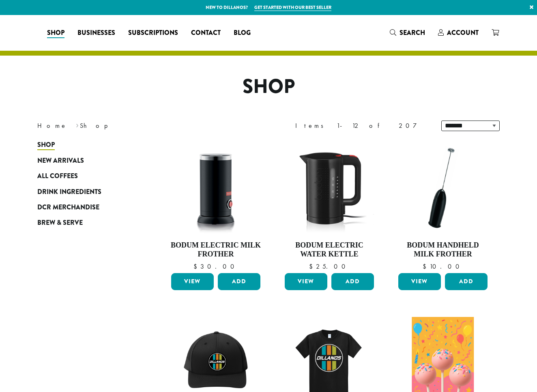 This screenshot has width=537, height=392. What do you see at coordinates (86, 160) in the screenshot?
I see `a: New Arrivals` at bounding box center [86, 160].